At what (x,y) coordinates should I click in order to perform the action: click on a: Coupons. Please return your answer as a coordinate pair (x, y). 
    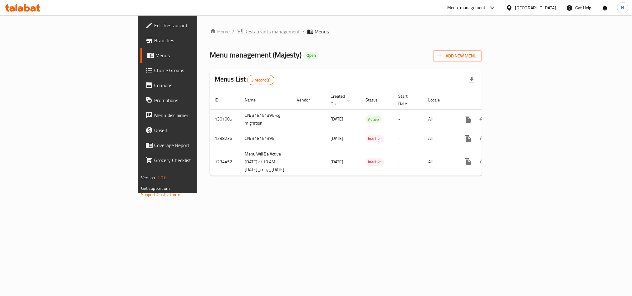
    Looking at the image, I should click on (192, 85).